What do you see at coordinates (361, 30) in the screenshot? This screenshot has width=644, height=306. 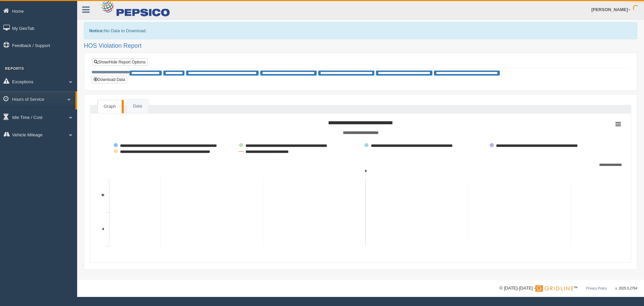 I see `div: No Data to Download.` at bounding box center [361, 30].